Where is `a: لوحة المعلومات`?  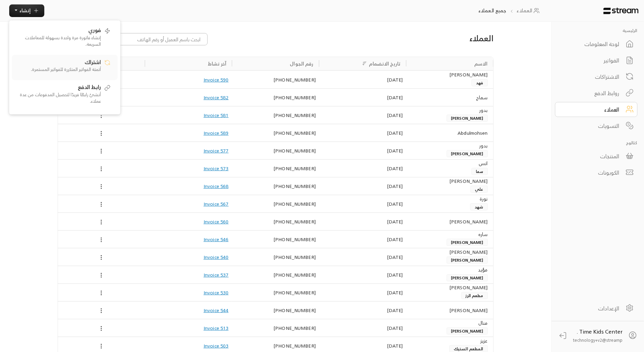
a: لوحة المعلومات is located at coordinates (597, 44).